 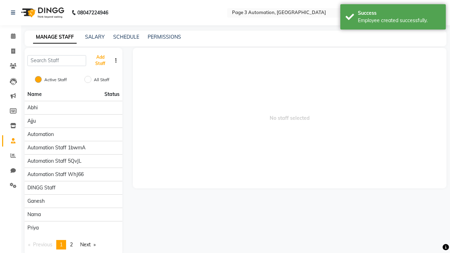 I want to click on span: Automation Staff 5QvJL, so click(x=55, y=161).